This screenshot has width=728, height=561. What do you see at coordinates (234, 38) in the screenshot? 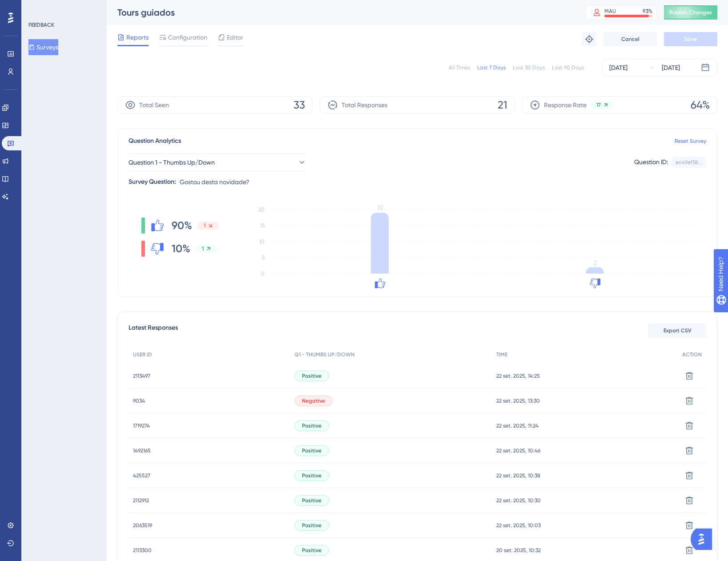
I see `span: Editor` at bounding box center [234, 38].